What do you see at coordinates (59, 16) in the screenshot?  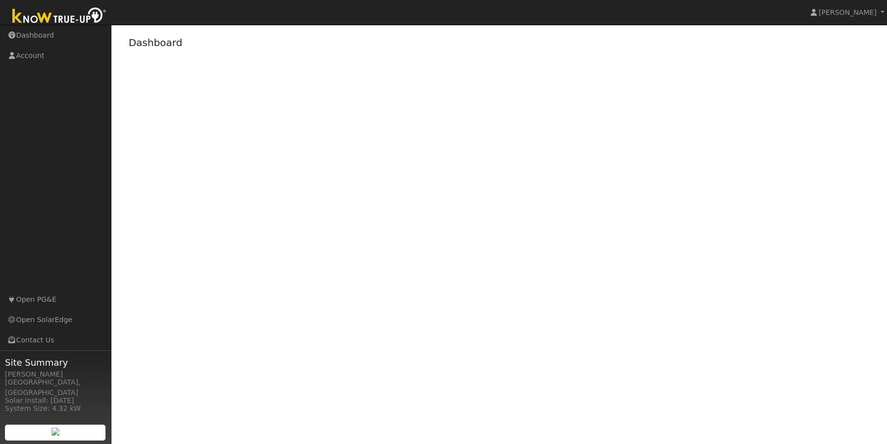 I see `img: Know True-Up` at bounding box center [59, 16].